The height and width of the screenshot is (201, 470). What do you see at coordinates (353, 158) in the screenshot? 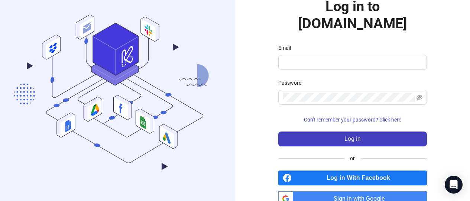
I see `span: or` at bounding box center [353, 158].